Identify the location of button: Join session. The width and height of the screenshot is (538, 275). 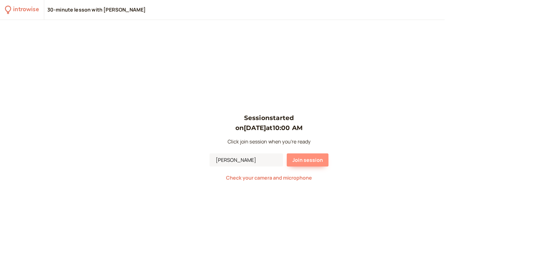
(308, 160).